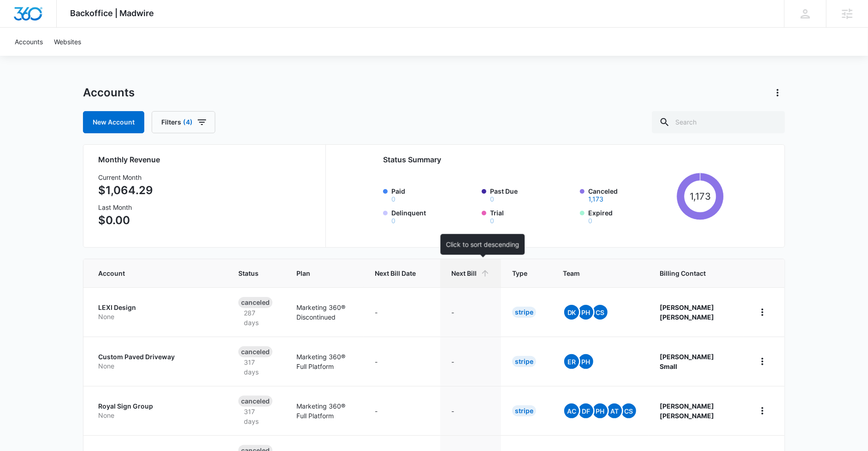 The height and width of the screenshot is (451, 868). Describe the element at coordinates (157, 361) in the screenshot. I see `a: Custom Paved DrivewayNone` at that location.